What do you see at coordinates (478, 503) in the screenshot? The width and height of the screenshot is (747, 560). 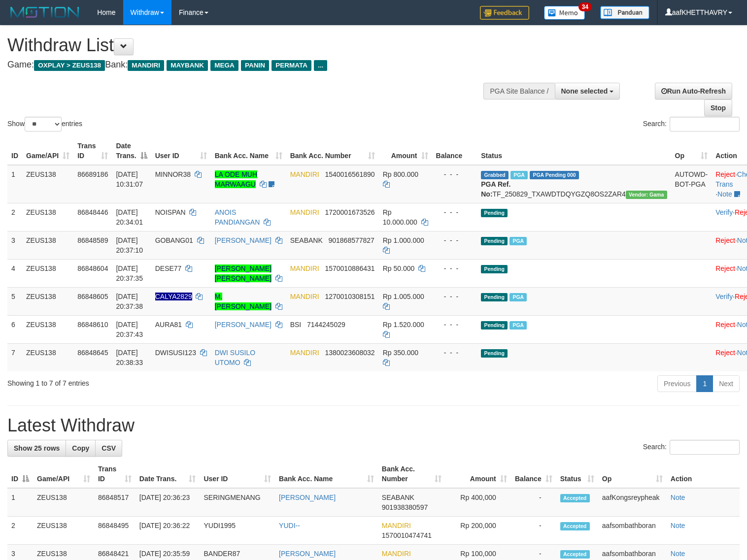 I see `td: Rp 400,000` at bounding box center [478, 503].